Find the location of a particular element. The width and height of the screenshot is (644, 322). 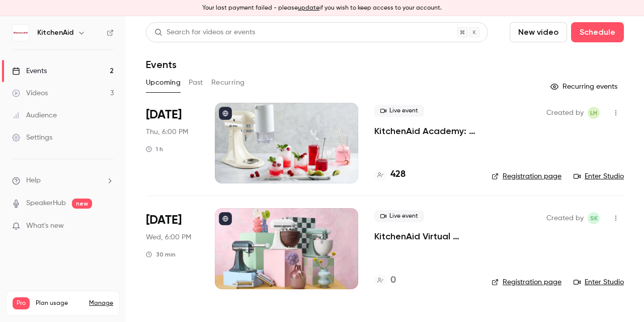

h6: KitchenAid is located at coordinates (56, 33).